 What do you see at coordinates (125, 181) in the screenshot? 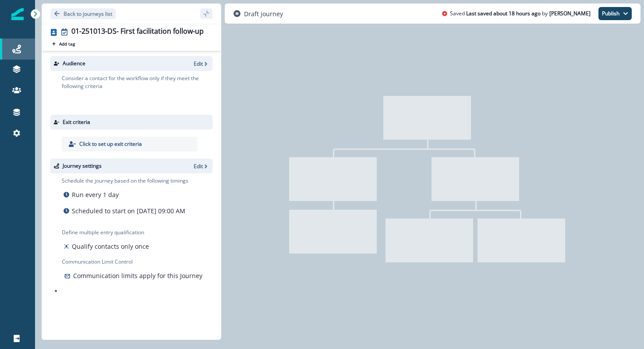
I see `p: Schedule the journey based on the following timings` at bounding box center [125, 181].